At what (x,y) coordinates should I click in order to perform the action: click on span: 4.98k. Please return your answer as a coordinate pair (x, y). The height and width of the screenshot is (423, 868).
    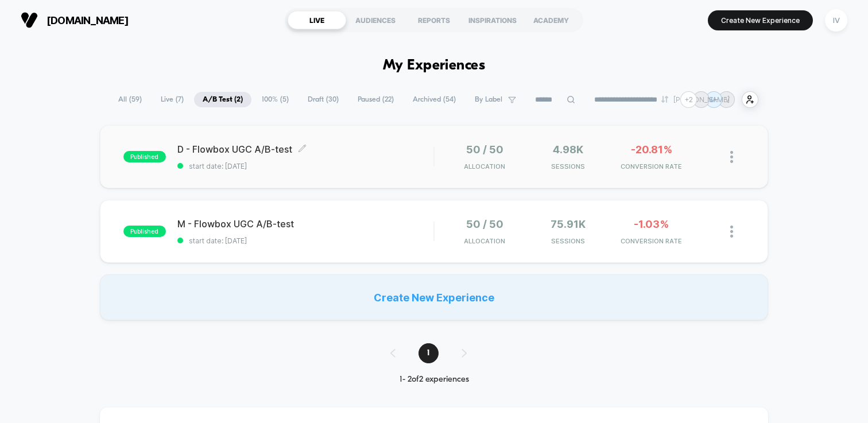
    Looking at the image, I should click on (568, 149).